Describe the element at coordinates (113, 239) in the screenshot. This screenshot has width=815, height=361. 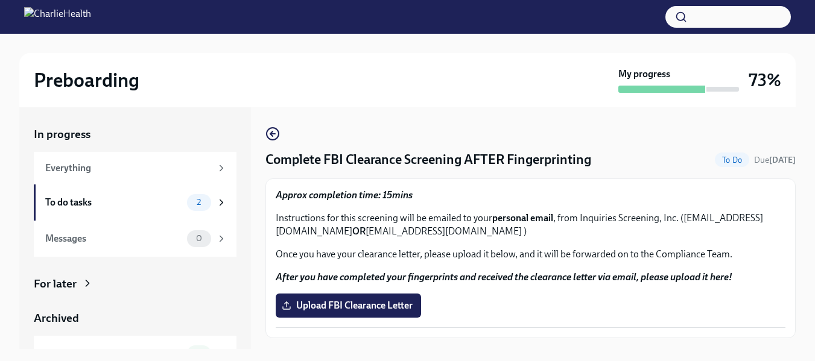
I see `div: Messages` at that location.